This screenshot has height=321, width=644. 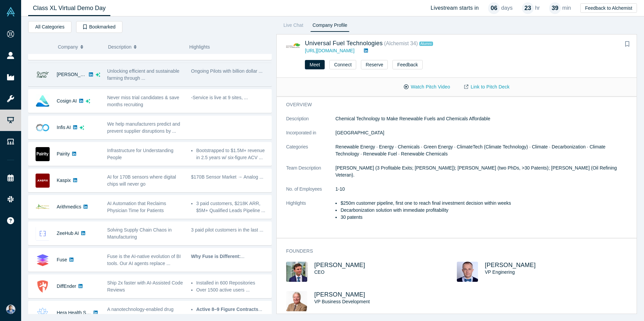 I want to click on span: Ship 2x faster with AI-Assisted Code Reviews, so click(x=145, y=286).